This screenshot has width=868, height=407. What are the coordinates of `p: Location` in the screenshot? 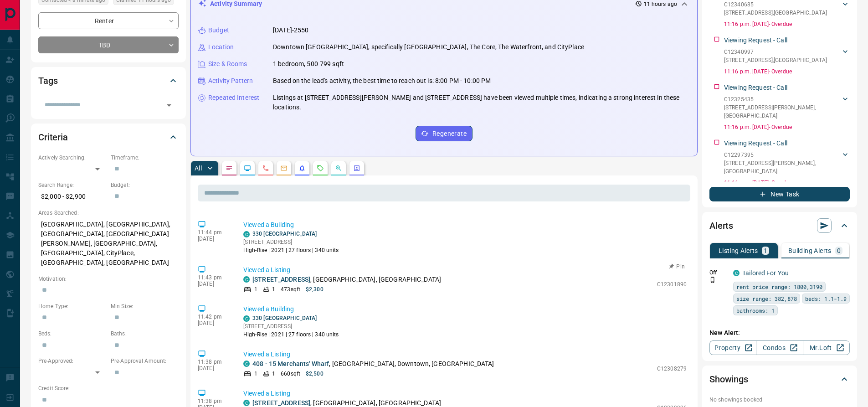 It's located at (221, 47).